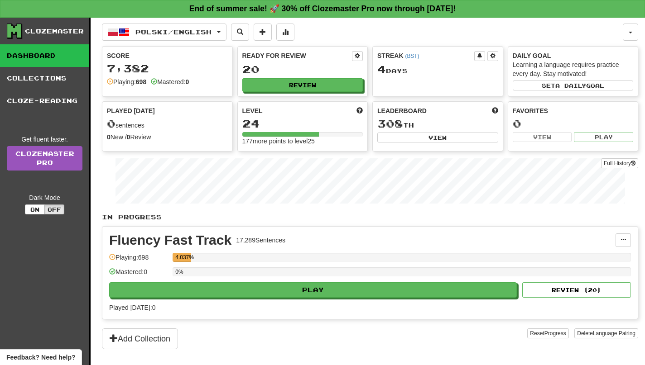 The height and width of the screenshot is (365, 645). Describe the element at coordinates (170, 82) in the screenshot. I see `div: Mastered:` at that location.